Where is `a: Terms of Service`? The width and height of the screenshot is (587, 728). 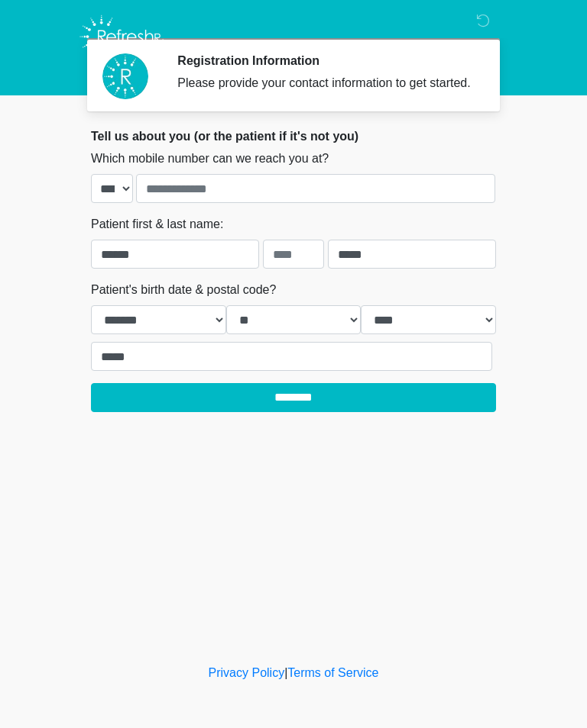
a: Terms of Service is located at coordinates (333, 672).